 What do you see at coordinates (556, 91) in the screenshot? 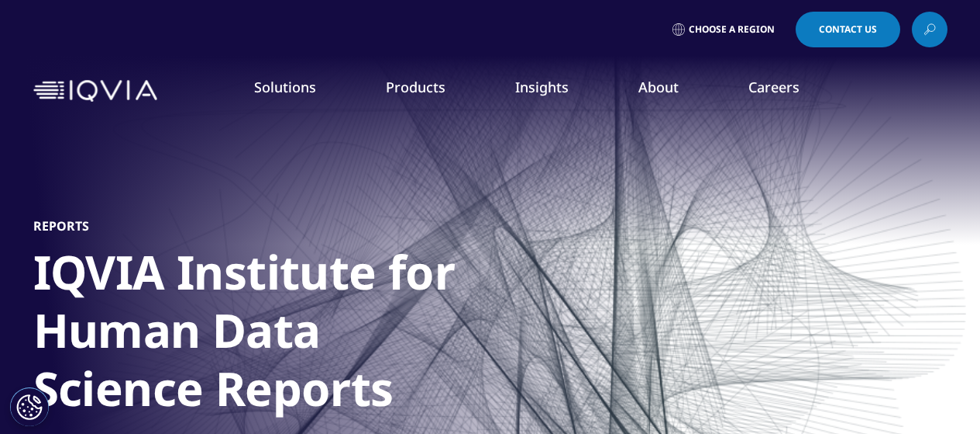
I see `nav: Primary` at bounding box center [556, 91].